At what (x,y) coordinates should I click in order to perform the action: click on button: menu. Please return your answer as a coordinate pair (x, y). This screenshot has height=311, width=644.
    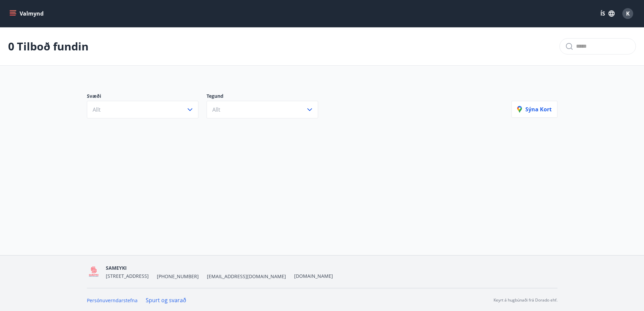
    Looking at the image, I should click on (27, 14).